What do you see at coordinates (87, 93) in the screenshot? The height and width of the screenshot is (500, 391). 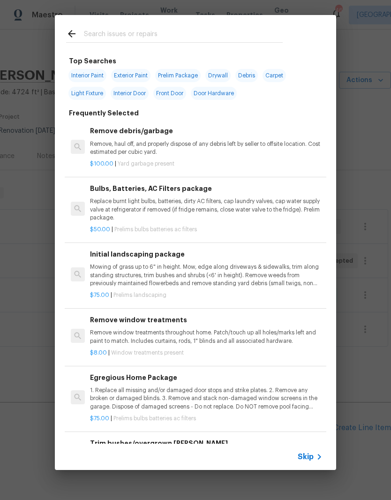 I see `span: Light Fixture` at bounding box center [87, 93].